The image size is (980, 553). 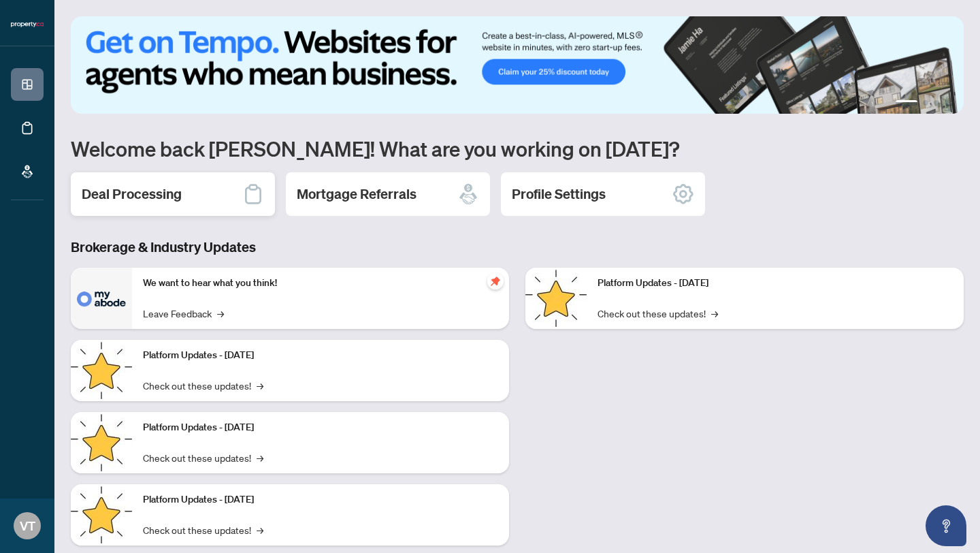 What do you see at coordinates (183, 313) in the screenshot?
I see `a: Leave Feedback→` at bounding box center [183, 313].